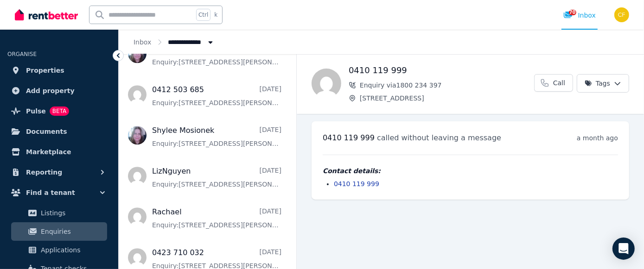  I want to click on span: Enquiries, so click(72, 232).